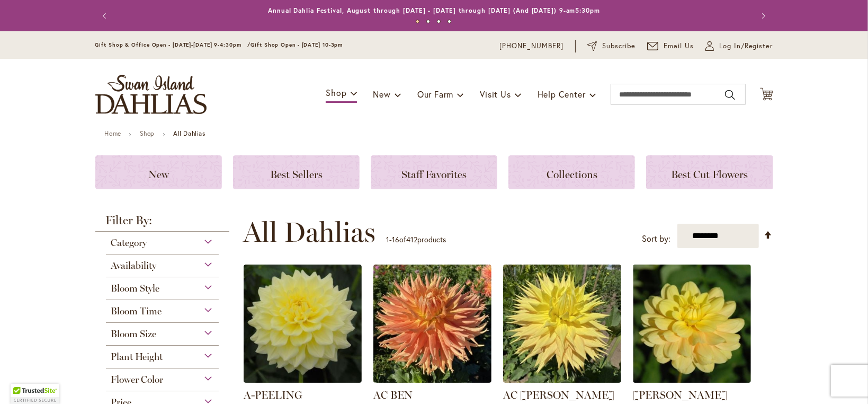 Image resolution: width=868 pixels, height=404 pixels. I want to click on span: Category, so click(129, 243).